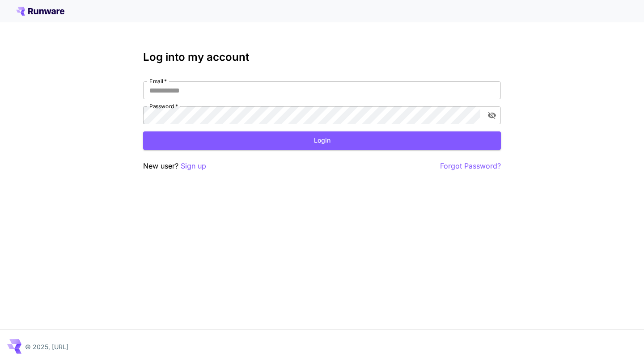 Image resolution: width=644 pixels, height=363 pixels. I want to click on p: Forgot Password?, so click(470, 166).